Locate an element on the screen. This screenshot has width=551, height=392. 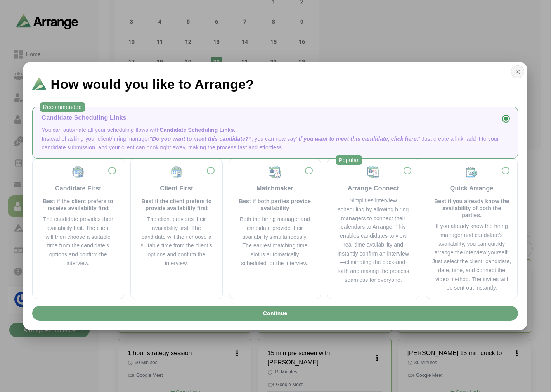
div: Client First is located at coordinates (176, 188).